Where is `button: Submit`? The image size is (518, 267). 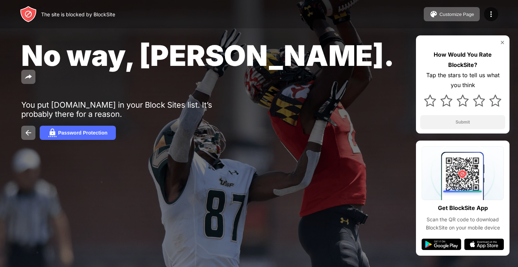 button: Submit is located at coordinates (463, 122).